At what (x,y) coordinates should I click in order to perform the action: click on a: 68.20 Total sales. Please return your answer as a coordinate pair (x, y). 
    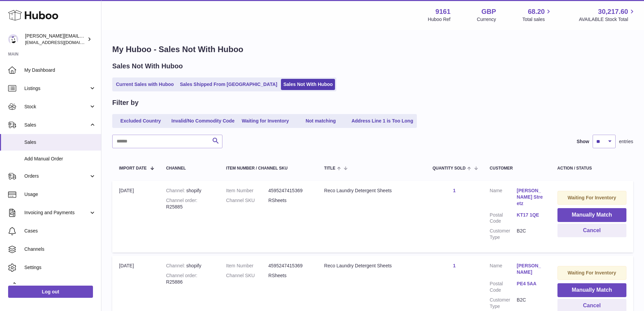
    Looking at the image, I should click on (538, 15).